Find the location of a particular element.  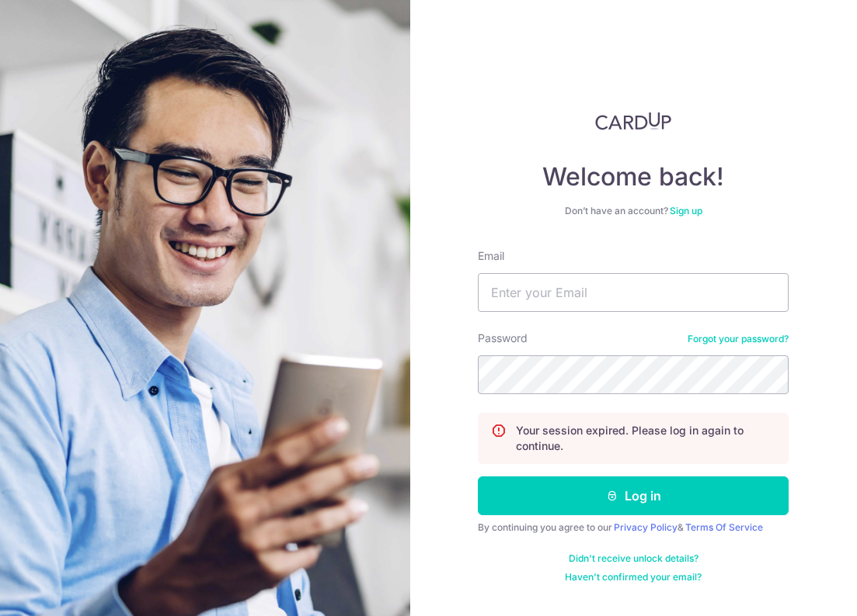

a: Privacy Policy is located at coordinates (645, 527).